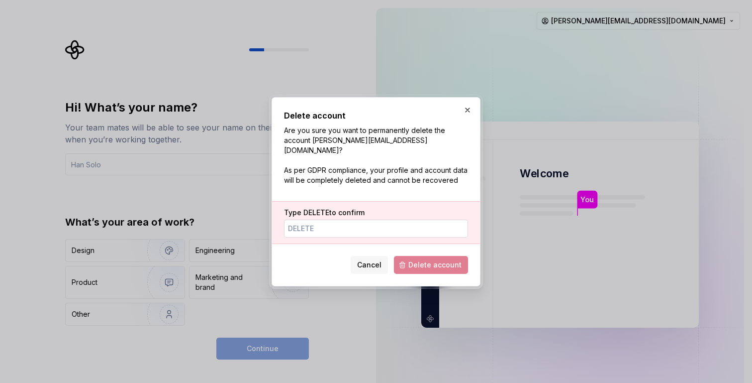 Image resolution: width=752 pixels, height=383 pixels. What do you see at coordinates (369, 265) in the screenshot?
I see `span: Cancel` at bounding box center [369, 265].